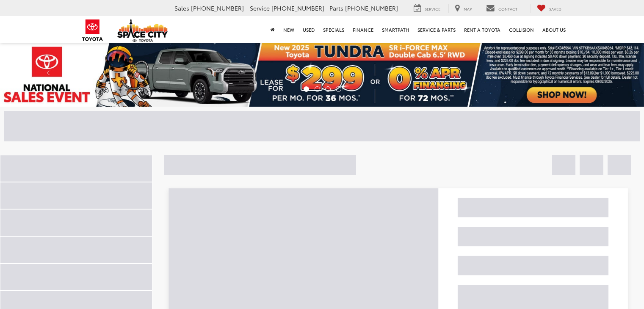 The height and width of the screenshot is (309, 644). I want to click on a: Finance, so click(363, 30).